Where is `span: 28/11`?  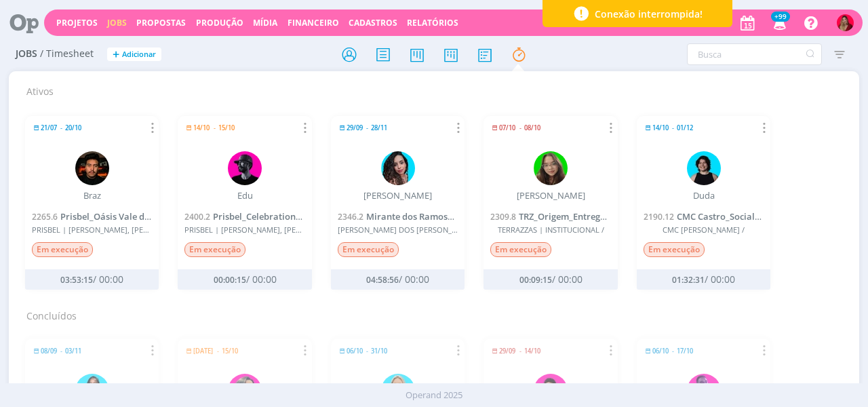 span: 28/11 is located at coordinates (379, 128).